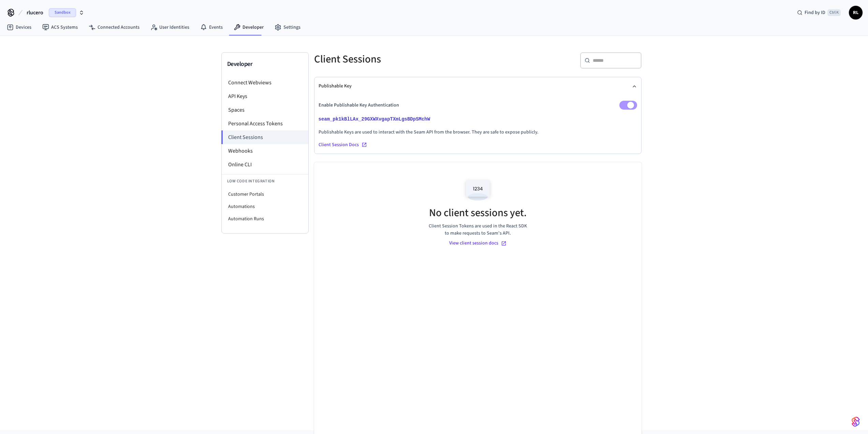 The width and height of the screenshot is (868, 434). Describe the element at coordinates (211, 28) in the screenshot. I see `a: Events` at that location.